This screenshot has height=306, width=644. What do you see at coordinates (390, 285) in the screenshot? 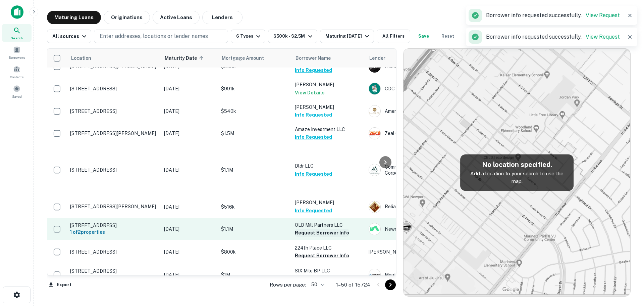
I see `button: Go to next page` at bounding box center [390, 285].